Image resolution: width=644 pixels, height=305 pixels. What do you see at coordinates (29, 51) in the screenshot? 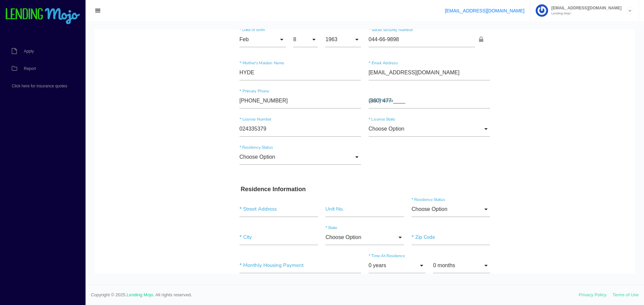
I see `span: Apply` at bounding box center [29, 51].